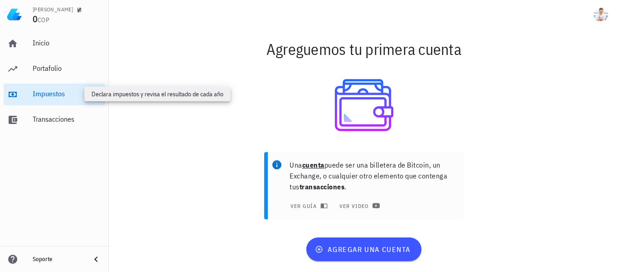 This screenshot has height=272, width=619. Describe the element at coordinates (67, 43) in the screenshot. I see `div: Inicio` at that location.